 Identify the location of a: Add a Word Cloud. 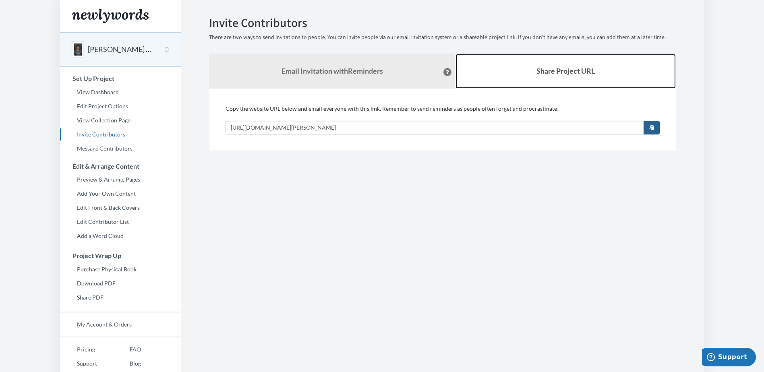
(120, 236).